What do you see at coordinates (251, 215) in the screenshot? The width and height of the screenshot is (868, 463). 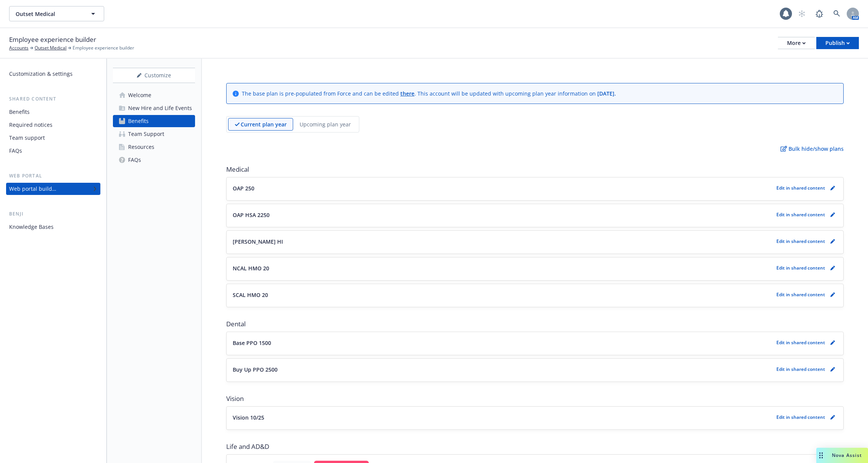 I see `p: OAP HSA 2250` at bounding box center [251, 215].